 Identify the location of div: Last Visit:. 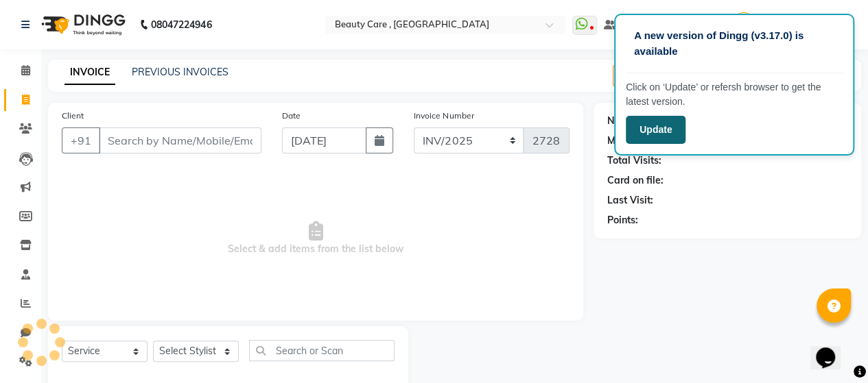
(630, 200).